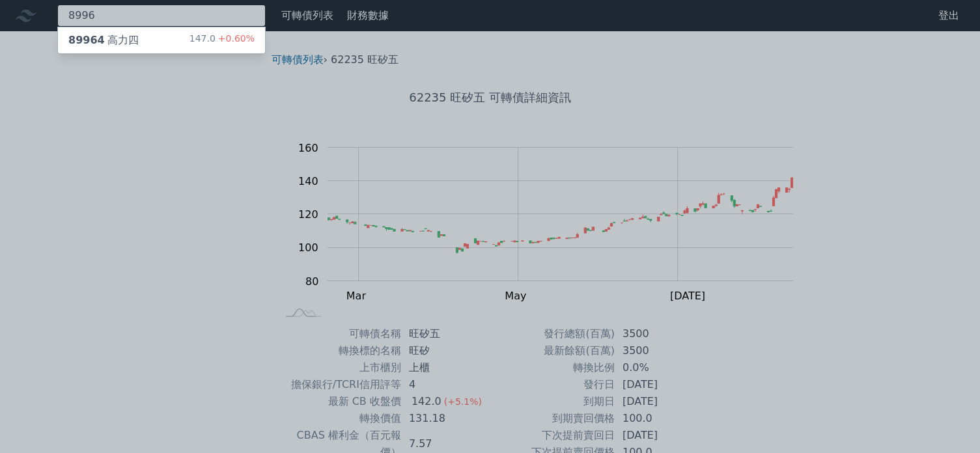  Describe the element at coordinates (947, 422) in the screenshot. I see `div: 聊天小工具` at that location.